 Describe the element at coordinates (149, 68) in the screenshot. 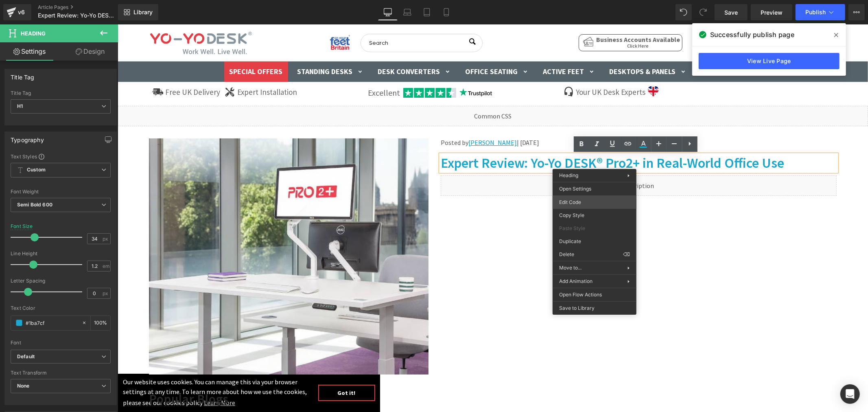

I see `a: Expert Installation` at that location.